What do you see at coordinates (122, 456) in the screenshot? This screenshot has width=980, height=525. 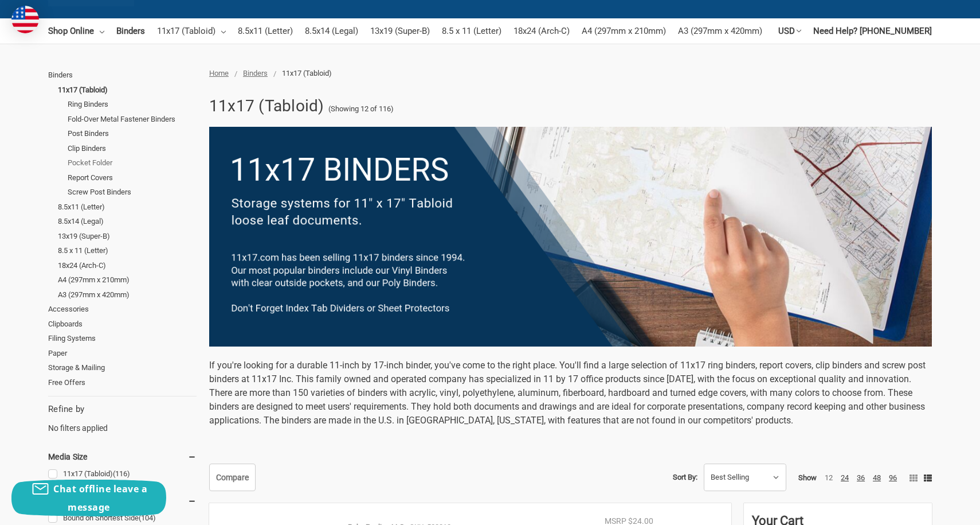 I see `h5: Media Size` at bounding box center [122, 456].